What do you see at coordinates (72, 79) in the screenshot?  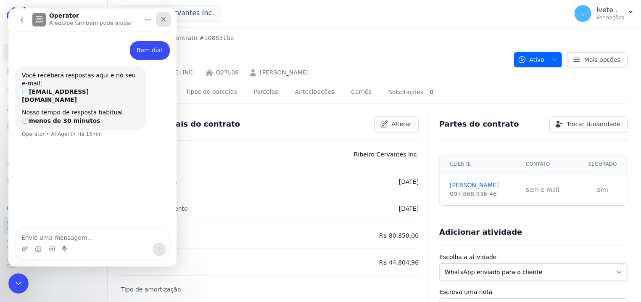 I see `div: Você receberá respostas aqui e no seu e-mail: ✉️` at bounding box center [72, 79].